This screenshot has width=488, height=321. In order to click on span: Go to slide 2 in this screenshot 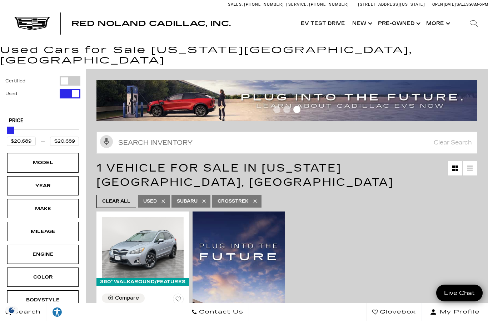, I will do `click(287, 110)`.